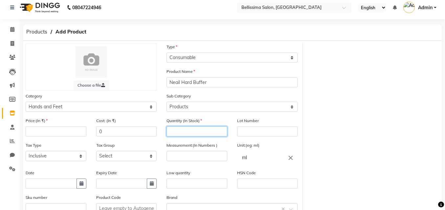 The height and width of the screenshot is (210, 445). Describe the element at coordinates (106, 173) in the screenshot. I see `label: Expiry Date` at that location.